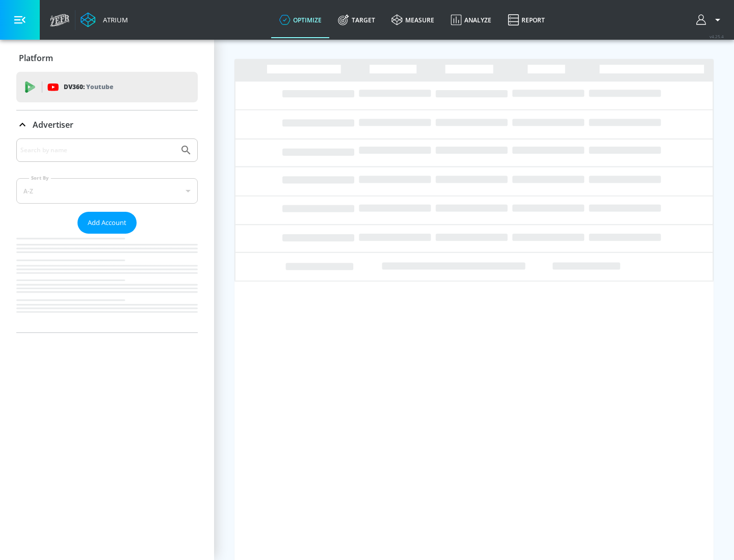 The image size is (734, 560). Describe the element at coordinates (88, 87) in the screenshot. I see `p: DV360:` at that location.